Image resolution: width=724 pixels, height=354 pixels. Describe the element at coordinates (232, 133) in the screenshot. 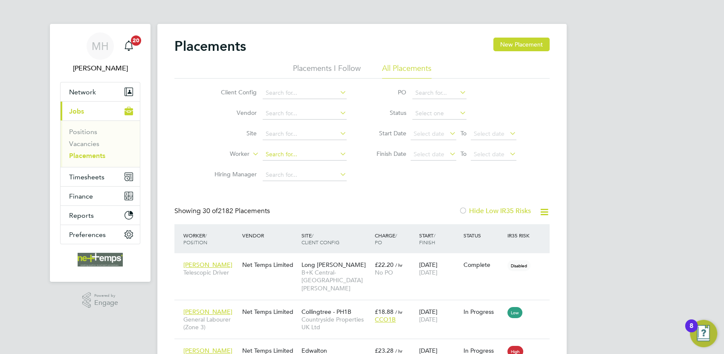

I see `label: Site` at that location.